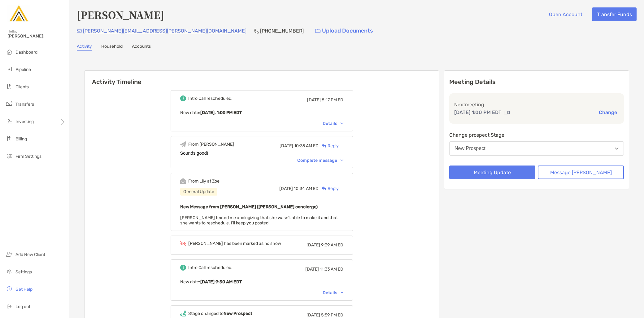 The height and width of the screenshot is (318, 644). I want to click on img: add_new_client icon, so click(9, 254).